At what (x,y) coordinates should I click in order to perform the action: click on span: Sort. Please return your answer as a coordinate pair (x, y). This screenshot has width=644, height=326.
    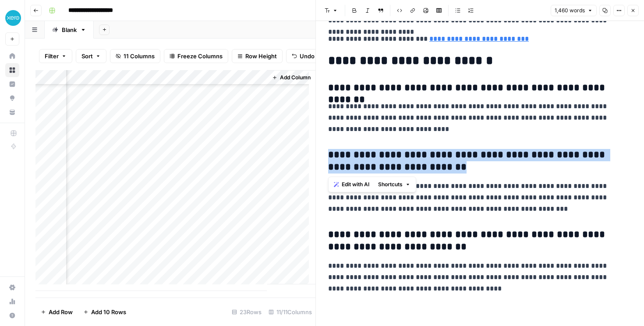
    Looking at the image, I should click on (87, 56).